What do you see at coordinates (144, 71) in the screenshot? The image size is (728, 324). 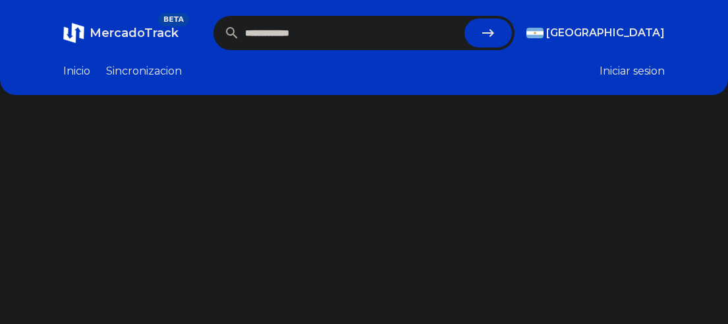 I see `a: Sincronizacion` at bounding box center [144, 71].